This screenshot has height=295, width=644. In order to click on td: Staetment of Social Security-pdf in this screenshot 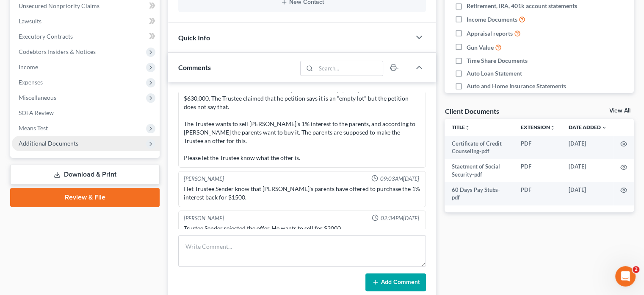, I will do `click(479, 170)`.